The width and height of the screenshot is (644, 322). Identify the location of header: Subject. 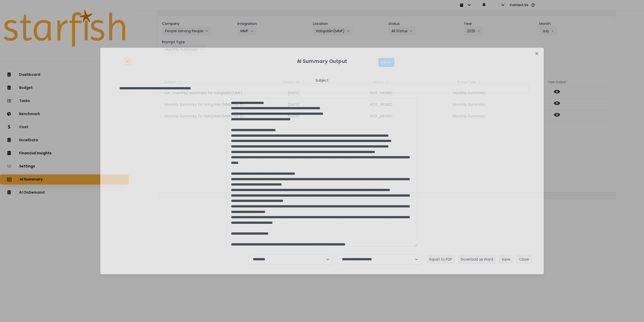
(322, 80).